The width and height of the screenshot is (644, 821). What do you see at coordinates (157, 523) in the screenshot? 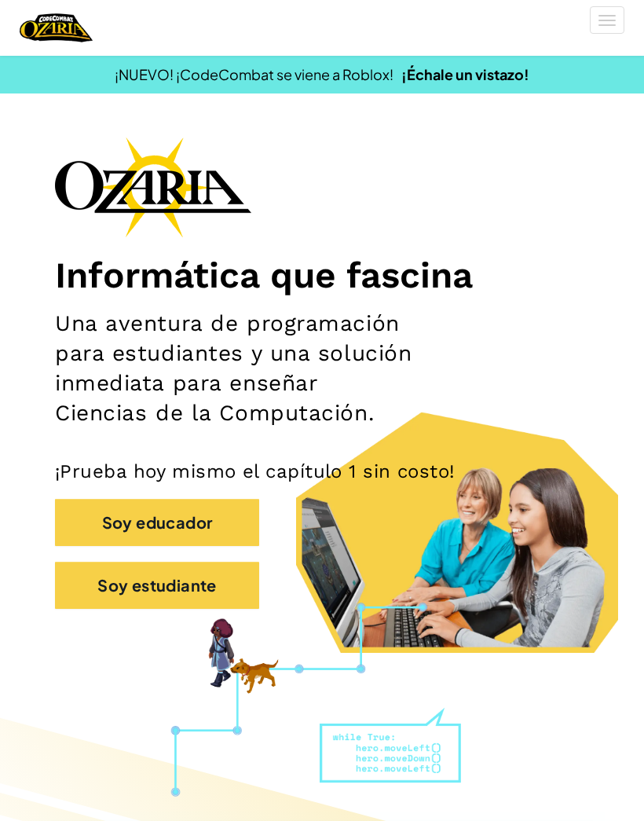
I see `button: Soy educador` at bounding box center [157, 523].